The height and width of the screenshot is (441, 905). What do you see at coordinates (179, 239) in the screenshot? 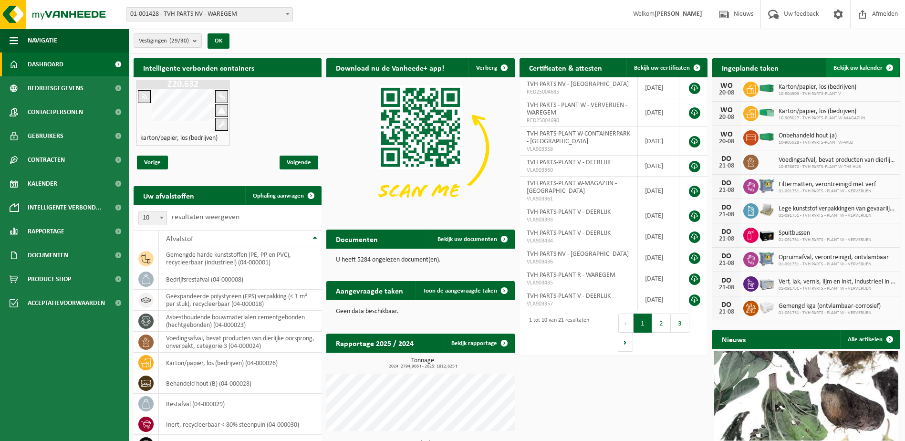
I see `span: Afvalstof` at bounding box center [179, 239].